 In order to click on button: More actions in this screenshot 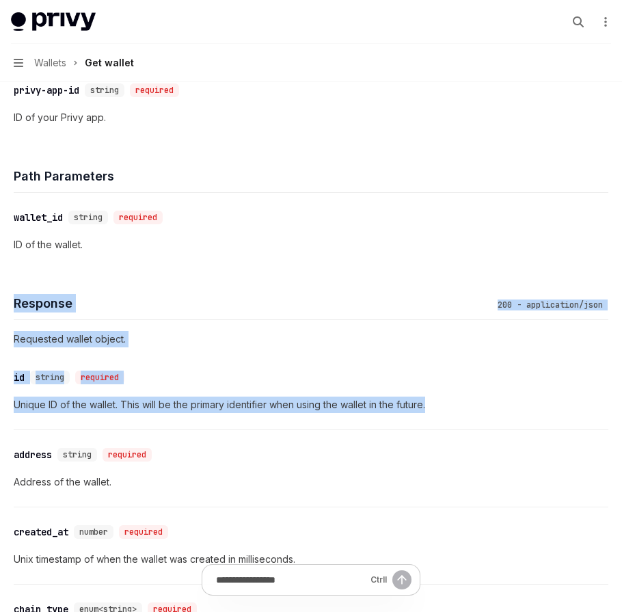, I will do `click(604, 22)`.